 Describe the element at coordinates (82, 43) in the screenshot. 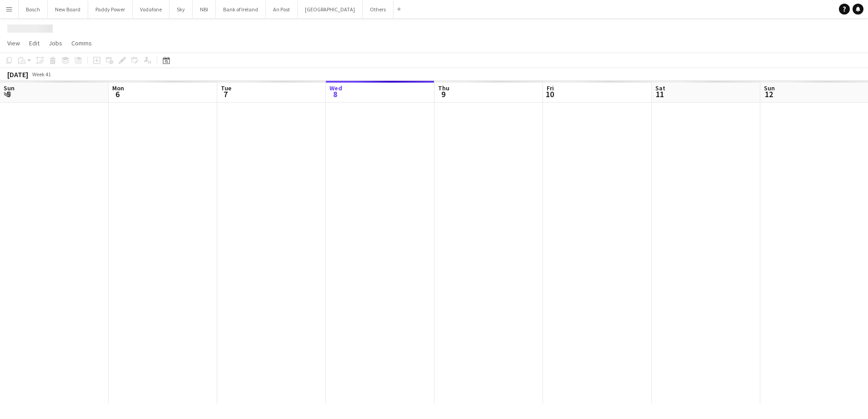

I see `a: Comms` at that location.